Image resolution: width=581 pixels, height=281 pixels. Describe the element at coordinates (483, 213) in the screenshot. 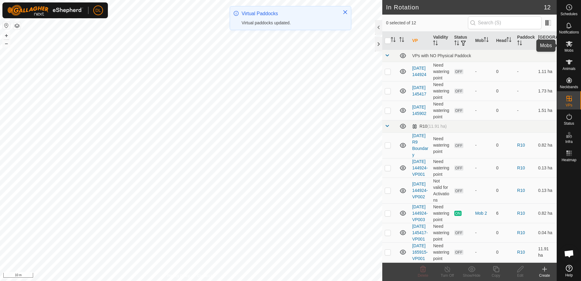

I see `div: Mob 2` at that location.